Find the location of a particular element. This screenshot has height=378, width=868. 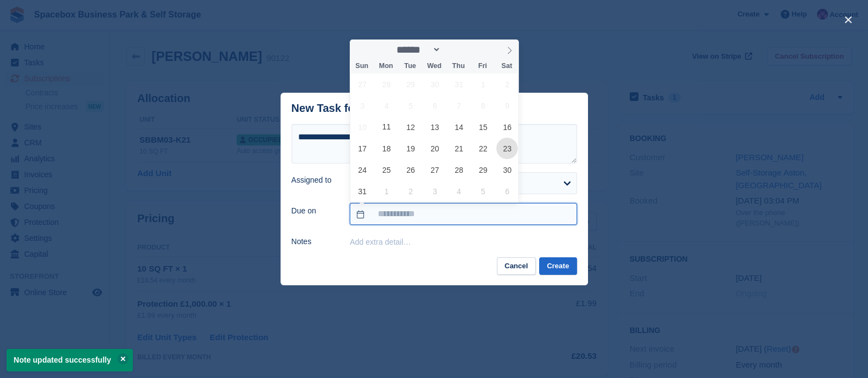

span: Tue is located at coordinates (410, 66).